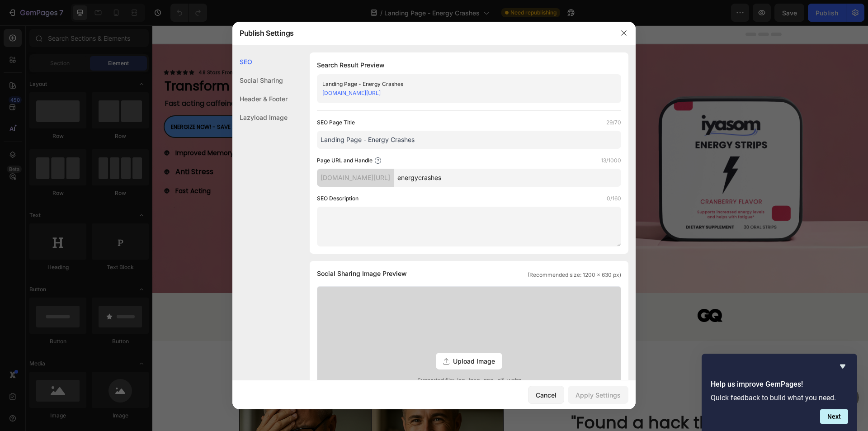  I want to click on strong: ENERGIZE NOW! - SAVE 20%, so click(55, 101).